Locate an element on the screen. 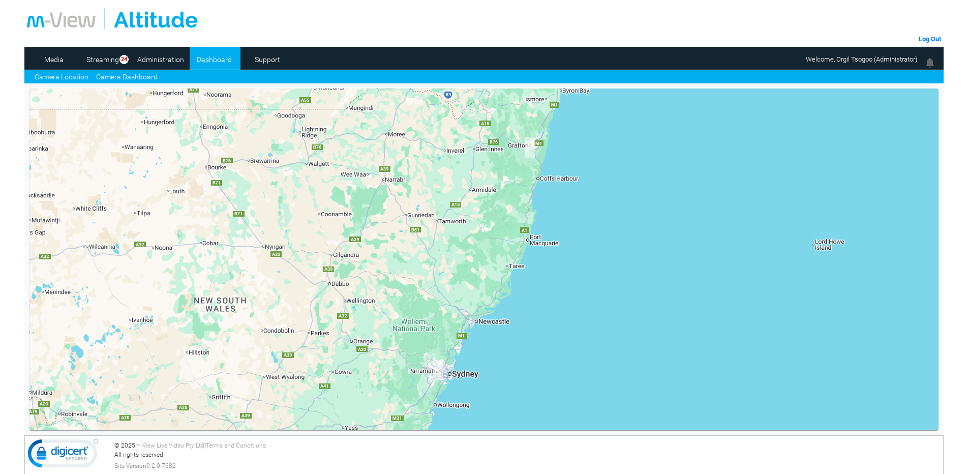  a: Media is located at coordinates (54, 59).